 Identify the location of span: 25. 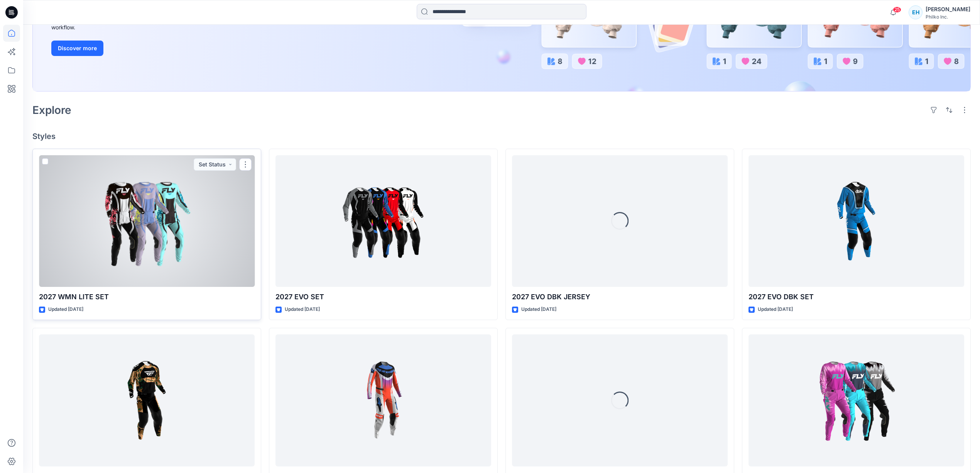
(898, 10).